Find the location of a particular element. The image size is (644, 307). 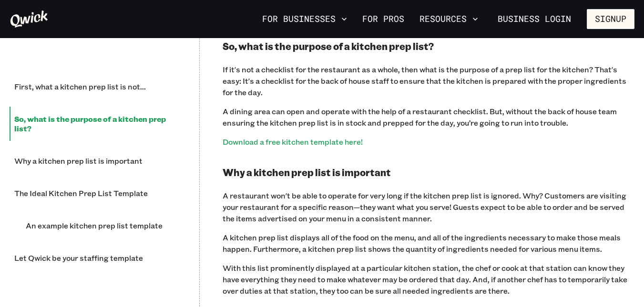

h2: So, what is the purpose of a kitchen prep list? is located at coordinates (429, 46).